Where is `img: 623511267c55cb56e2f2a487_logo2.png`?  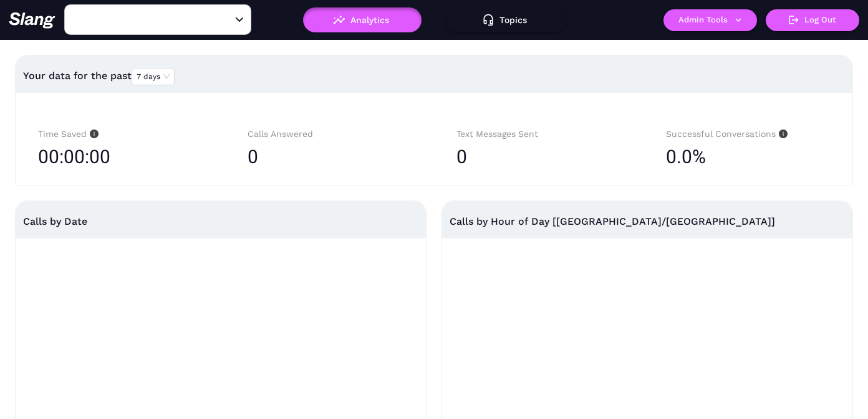 img: 623511267c55cb56e2f2a487_logo2.png is located at coordinates (32, 20).